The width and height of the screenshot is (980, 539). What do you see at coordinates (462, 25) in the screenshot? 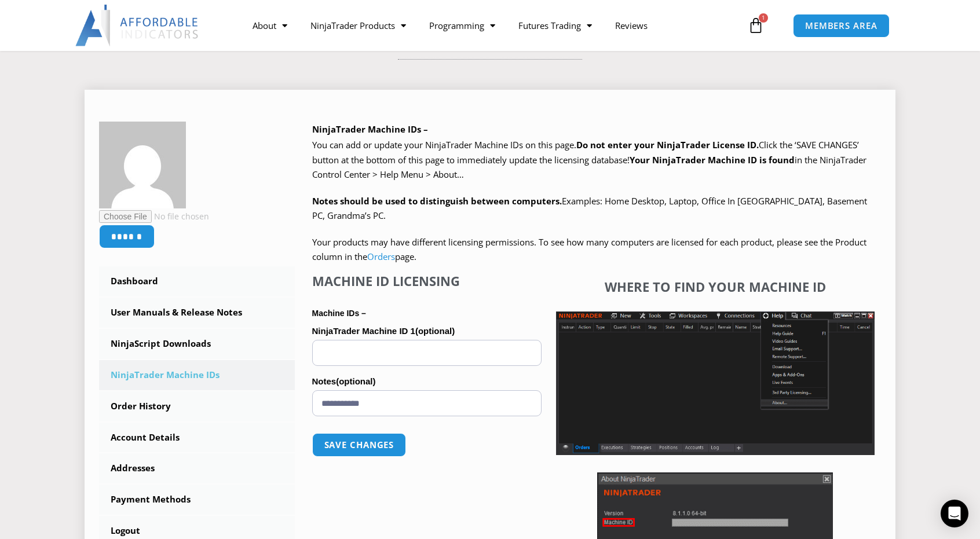
I see `a: Programming` at bounding box center [462, 25].